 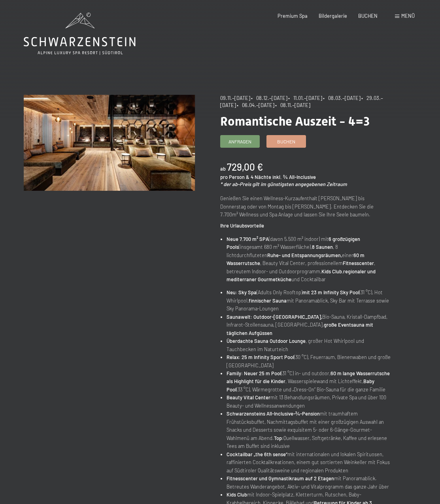 I want to click on span: Menü, so click(x=408, y=16).